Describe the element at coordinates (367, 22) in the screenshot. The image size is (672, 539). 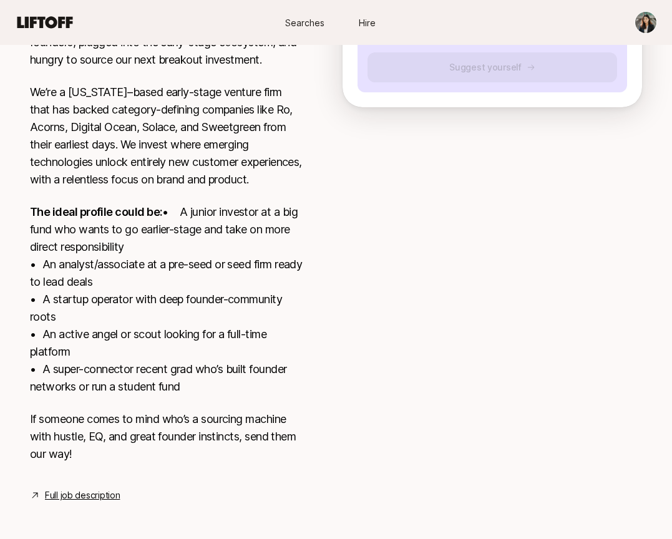
I see `span: Hire` at that location.